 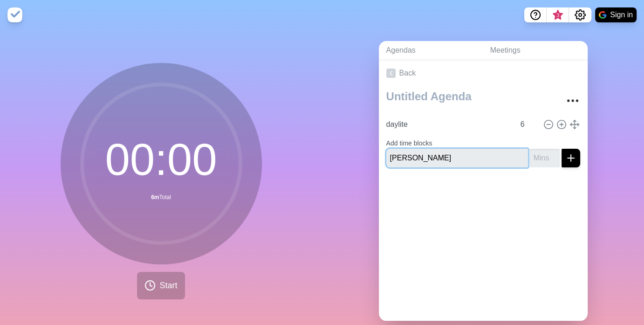 I want to click on a: Meetings, so click(x=535, y=50).